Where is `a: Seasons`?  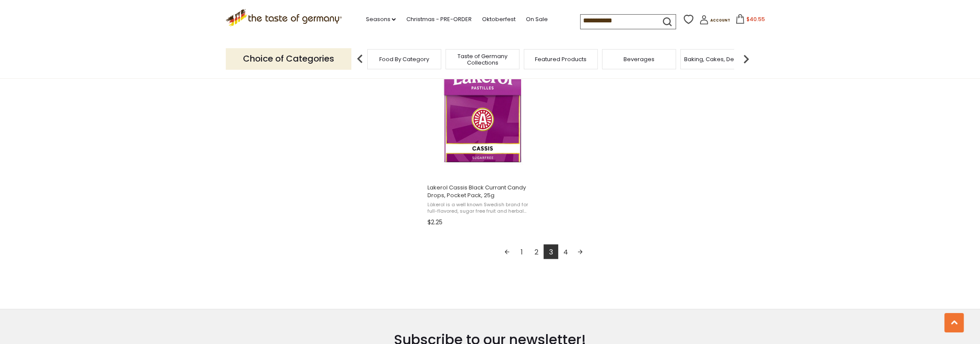 a: Seasons is located at coordinates (381, 20).